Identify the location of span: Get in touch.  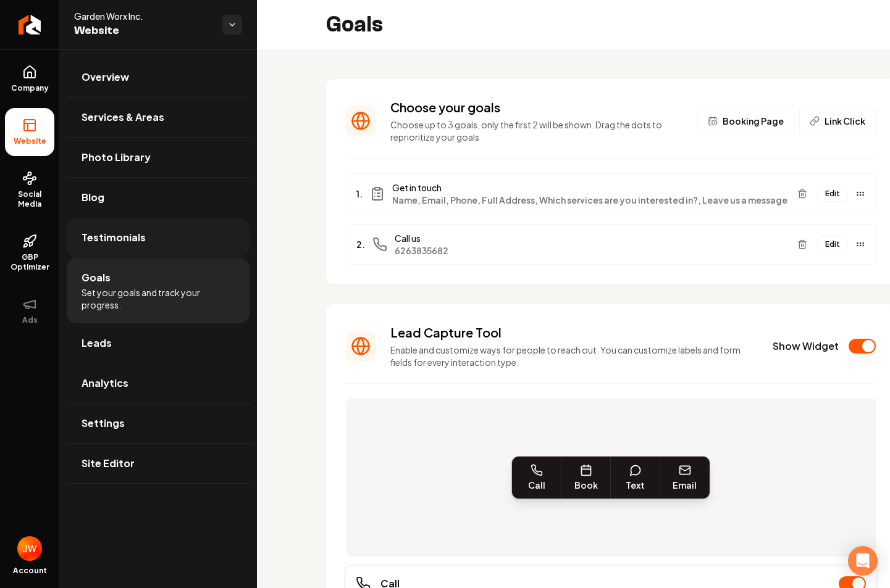
(590, 187).